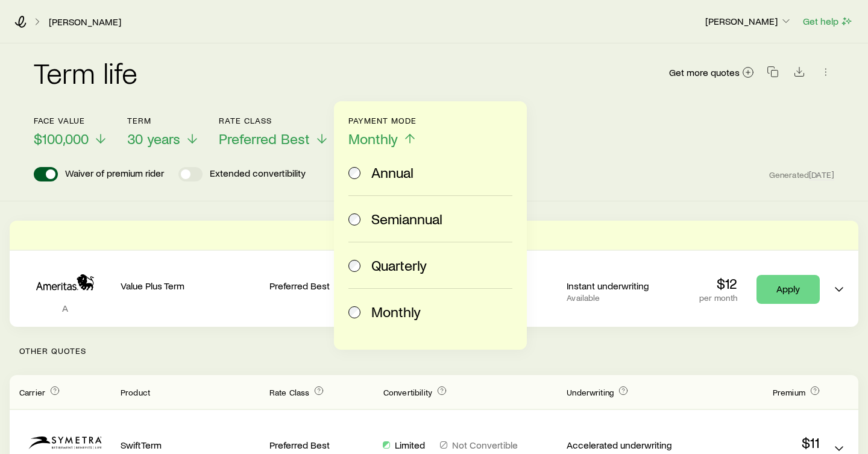 Image resolution: width=868 pixels, height=454 pixels. What do you see at coordinates (434, 351) in the screenshot?
I see `p: Other Quotes` at bounding box center [434, 351].